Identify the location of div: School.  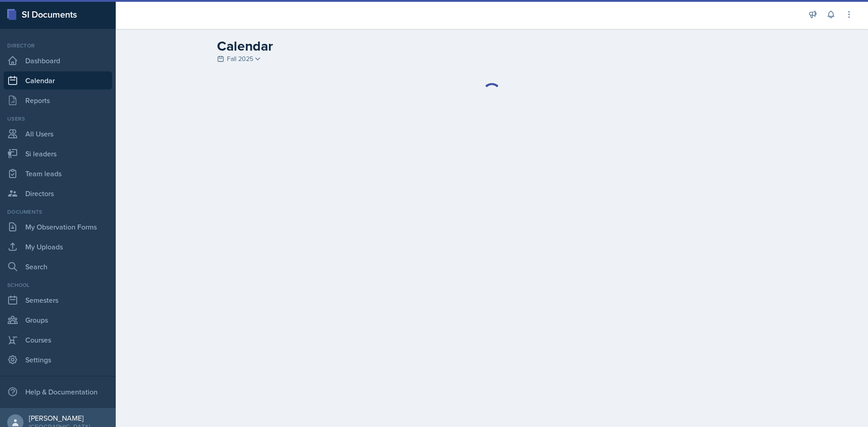
(58, 285).